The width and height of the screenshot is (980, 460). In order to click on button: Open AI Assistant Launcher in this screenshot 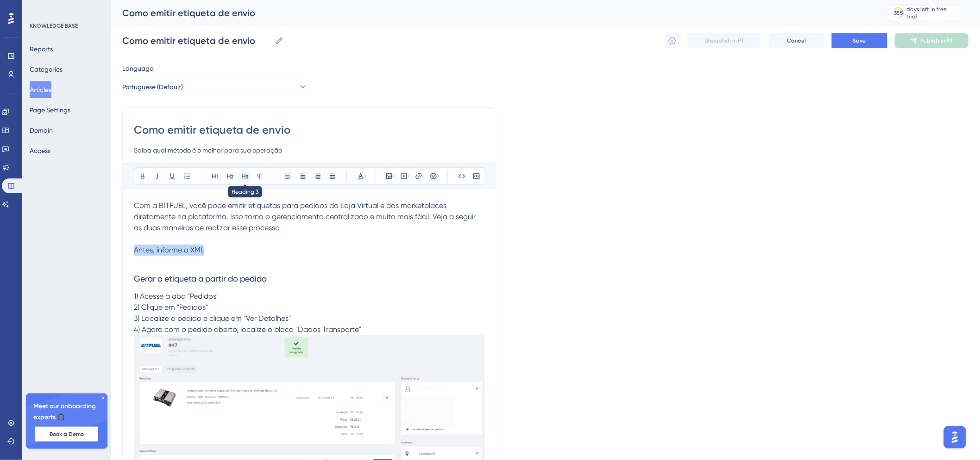, I will do `click(14, 14)`.